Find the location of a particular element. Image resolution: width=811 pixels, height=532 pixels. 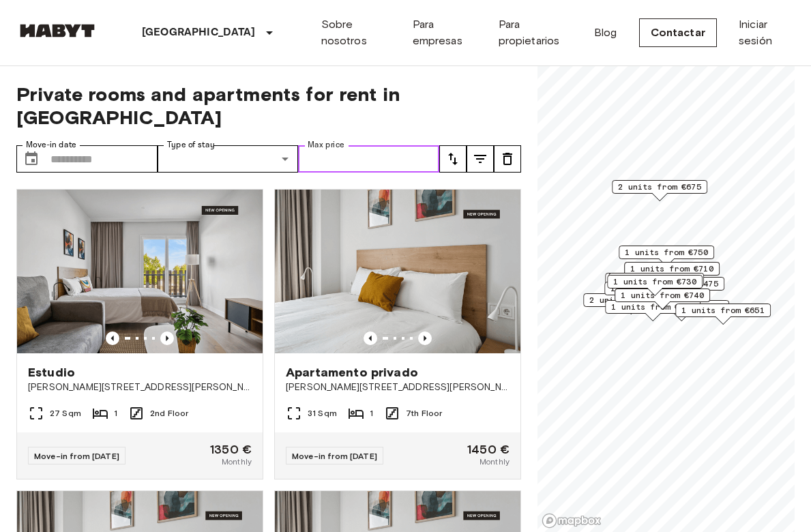

span: 1 units from €710 is located at coordinates (671, 269).